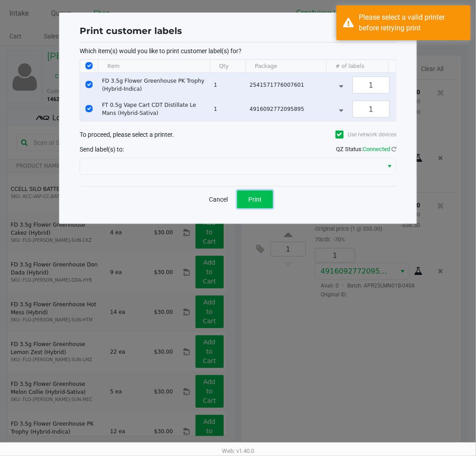 Image resolution: width=476 pixels, height=456 pixels. I want to click on td: FD 3.5g Flower Greenhouse PK Trophy (Hybrid-Indica), so click(154, 85).